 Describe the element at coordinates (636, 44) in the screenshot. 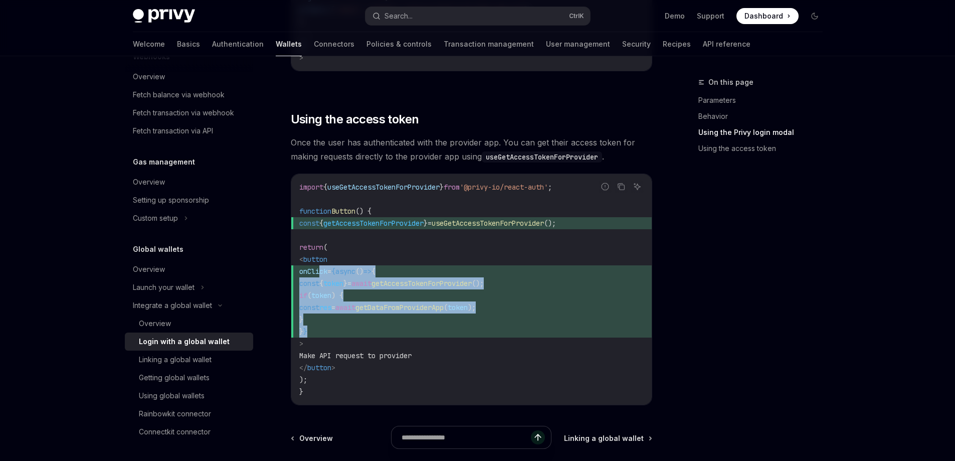

I see `a: Security` at that location.